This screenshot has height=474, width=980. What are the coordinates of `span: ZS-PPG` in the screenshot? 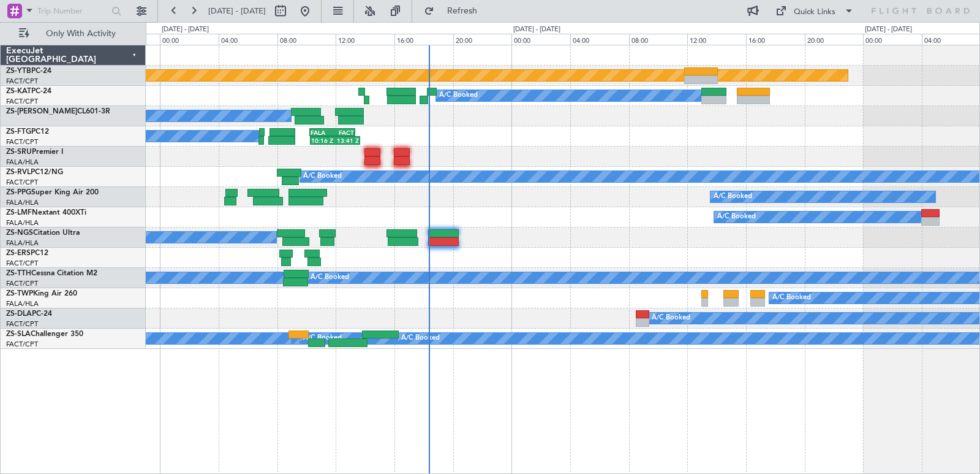 It's located at (18, 192).